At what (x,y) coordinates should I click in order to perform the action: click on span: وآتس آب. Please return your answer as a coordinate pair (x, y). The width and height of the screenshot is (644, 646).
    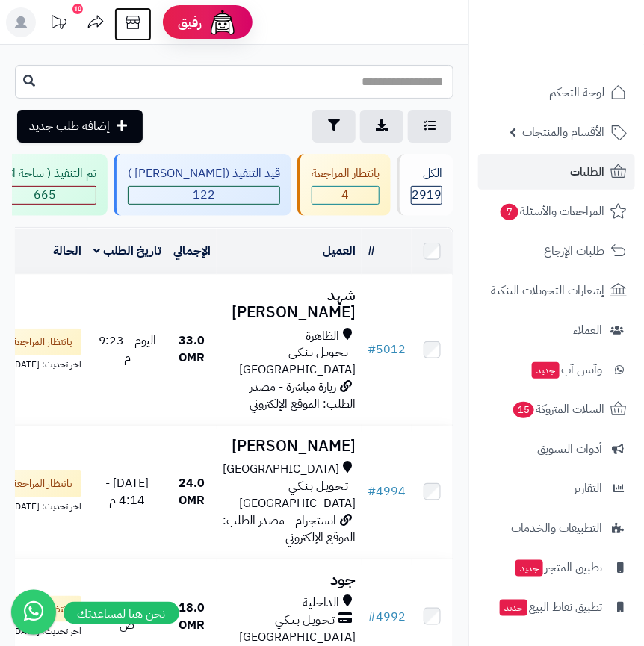
    Looking at the image, I should click on (566, 370).